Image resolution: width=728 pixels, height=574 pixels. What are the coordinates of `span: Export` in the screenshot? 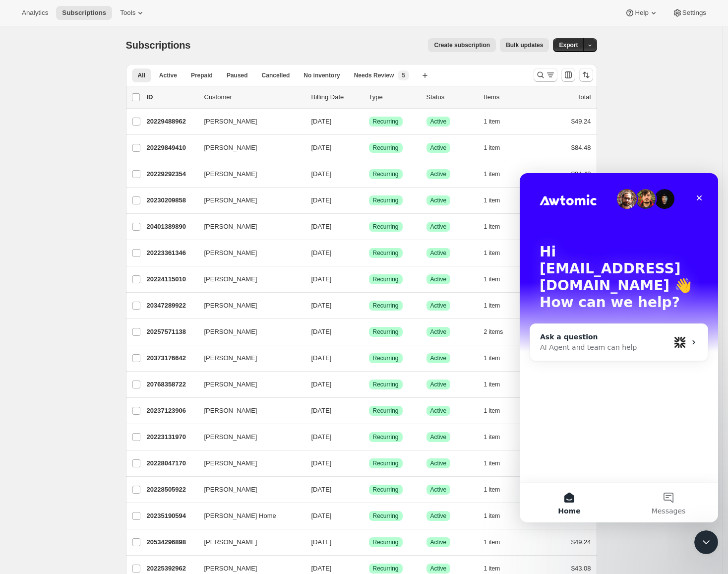 It's located at (568, 45).